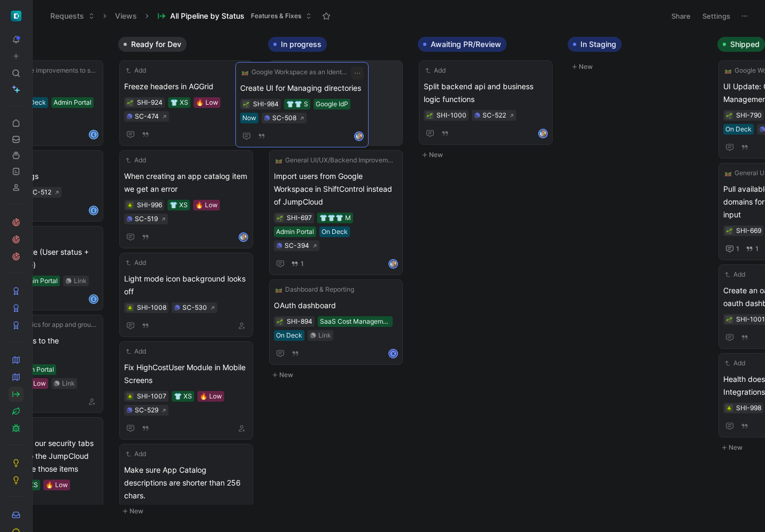 The image size is (765, 532). What do you see at coordinates (749, 115) in the screenshot?
I see `div: SHI-790` at bounding box center [749, 115].